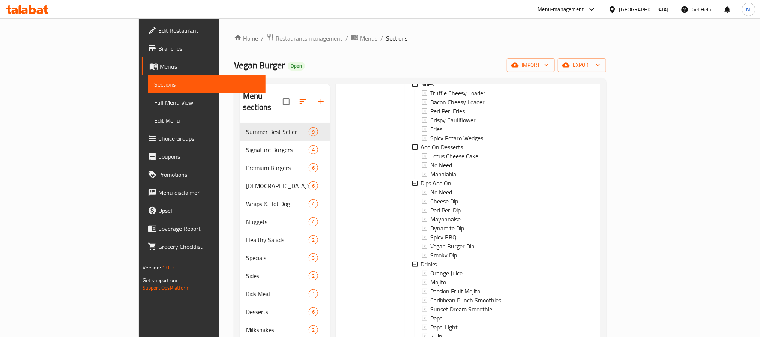 Image resolution: width=760 pixels, height=337 pixels. What do you see at coordinates (285, 240) in the screenshot?
I see `div: Healthy Salads2` at bounding box center [285, 240].